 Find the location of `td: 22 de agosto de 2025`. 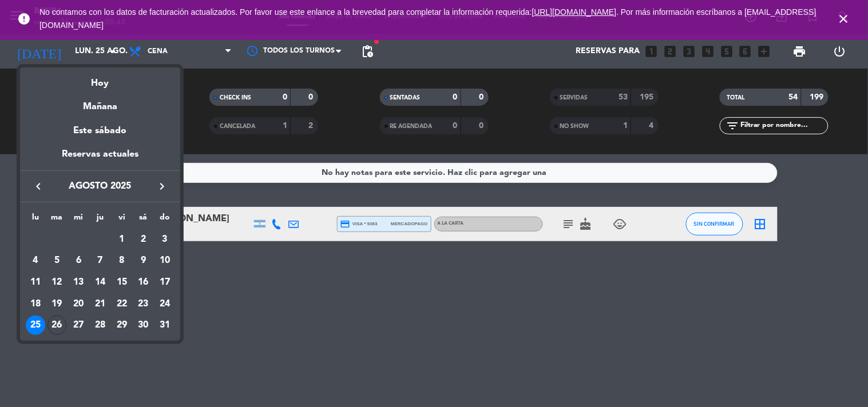

td: 22 de agosto de 2025 is located at coordinates (122, 304).